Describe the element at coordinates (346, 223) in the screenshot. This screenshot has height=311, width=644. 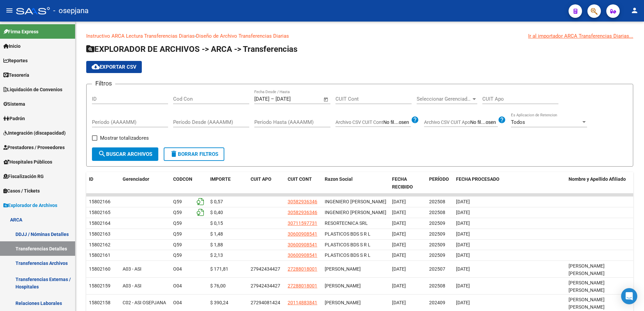
I see `span: RESORTECNICA SRL` at that location.